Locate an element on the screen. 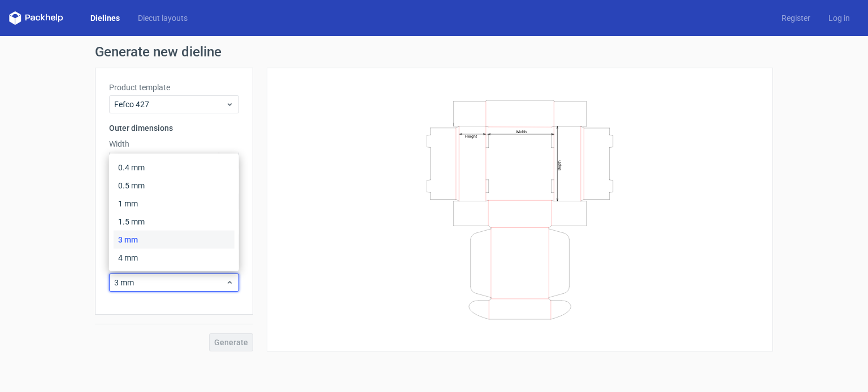  a: Log in is located at coordinates (839, 18).